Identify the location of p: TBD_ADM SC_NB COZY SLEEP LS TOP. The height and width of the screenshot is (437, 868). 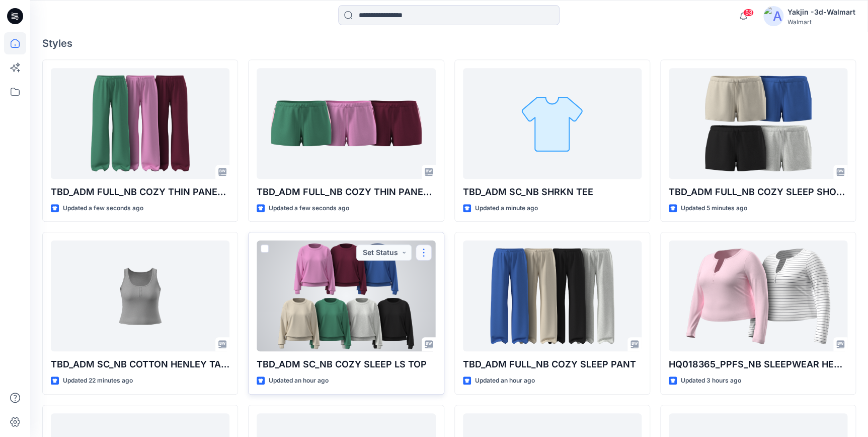
(345, 364).